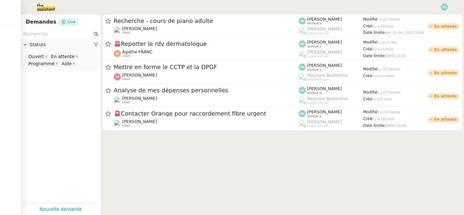 This screenshot has height=215, width=464. What do you see at coordinates (206, 21) in the screenshot?
I see `span: Recherche - cours de piano adulte` at bounding box center [206, 21].